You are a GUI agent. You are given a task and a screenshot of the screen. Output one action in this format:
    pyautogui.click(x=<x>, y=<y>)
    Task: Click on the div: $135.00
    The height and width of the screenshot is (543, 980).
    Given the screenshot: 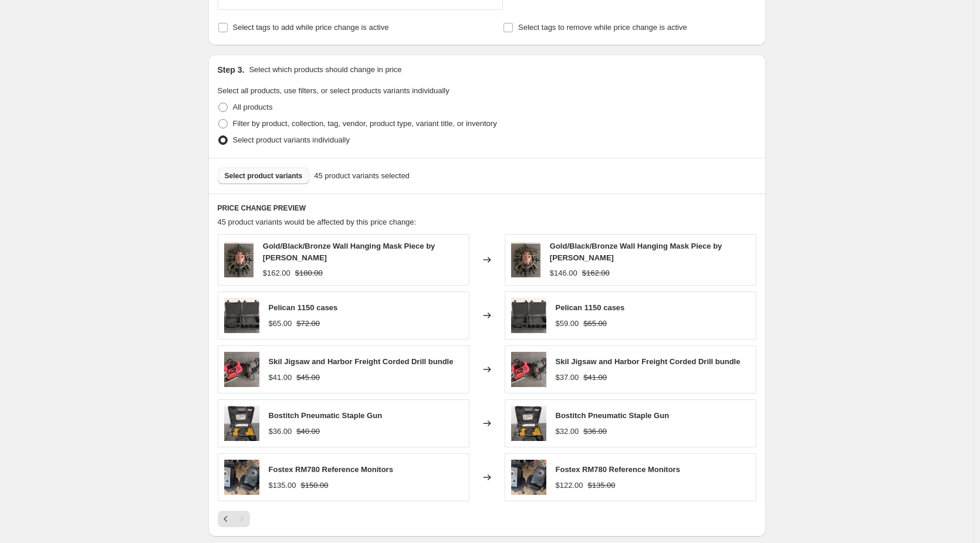 What is the action you would take?
    pyautogui.click(x=282, y=485)
    